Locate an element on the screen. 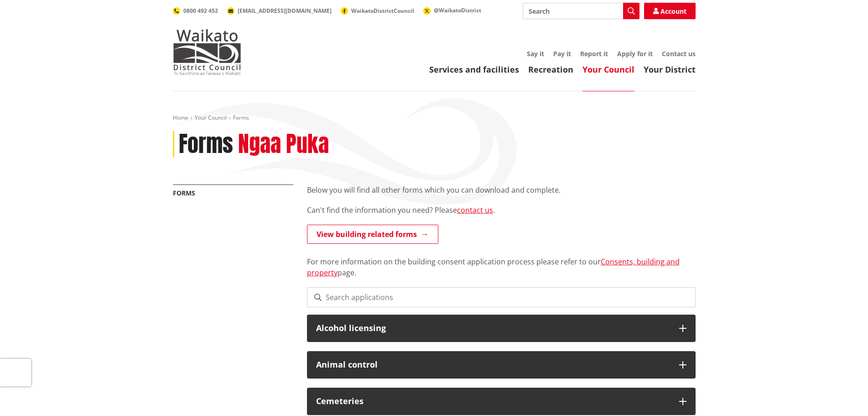  img: Waikato District Council - Te Kaunihera aa Takiwaa o Waikato is located at coordinates (207, 52).